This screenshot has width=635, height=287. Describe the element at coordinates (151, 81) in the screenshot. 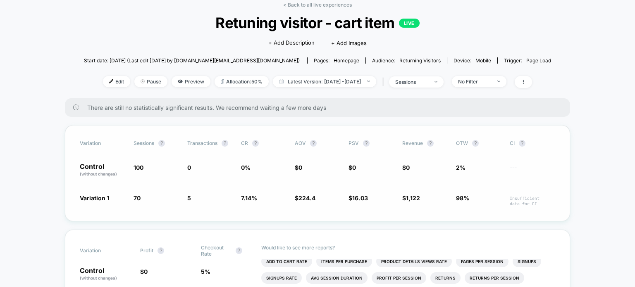

I see `span: Pause` at that location.